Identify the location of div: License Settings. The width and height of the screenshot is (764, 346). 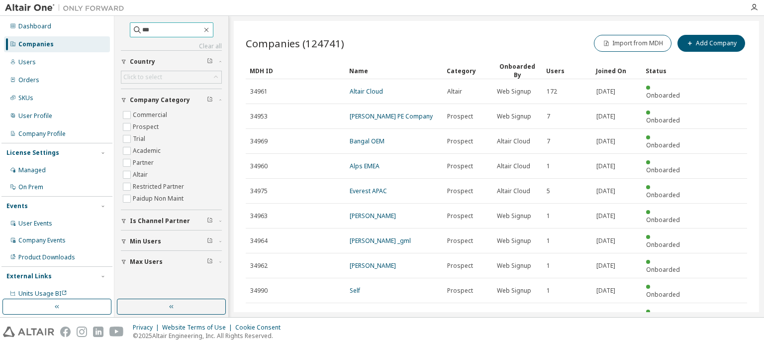
(33, 153).